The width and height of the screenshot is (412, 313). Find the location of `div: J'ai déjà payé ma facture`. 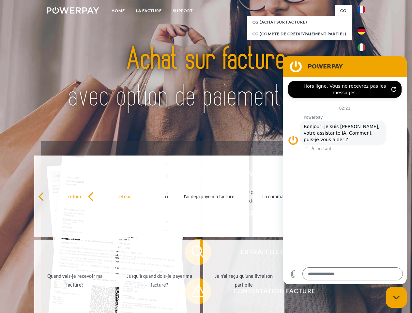

div: J'ai déjà payé ma facture is located at coordinates (209, 196).